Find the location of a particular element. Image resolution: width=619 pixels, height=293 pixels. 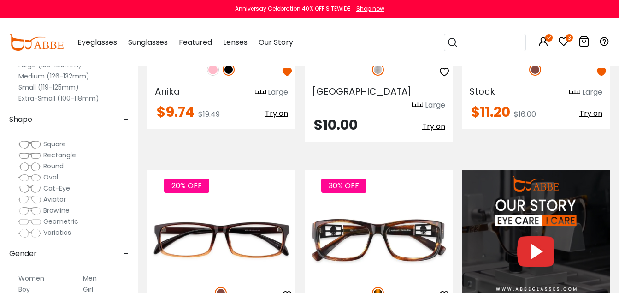

span: Anika is located at coordinates (167, 91).